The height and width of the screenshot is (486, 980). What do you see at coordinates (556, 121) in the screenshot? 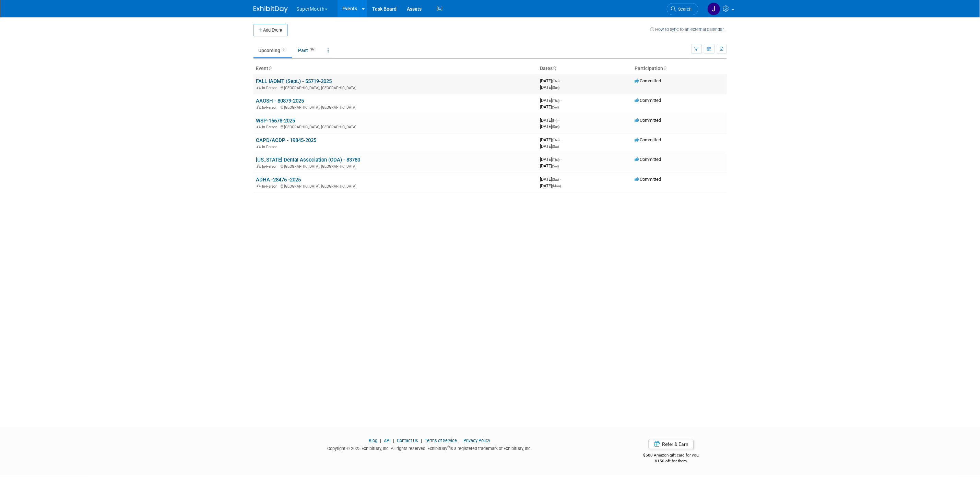
I see `span: (Fri)` at bounding box center [556, 121].